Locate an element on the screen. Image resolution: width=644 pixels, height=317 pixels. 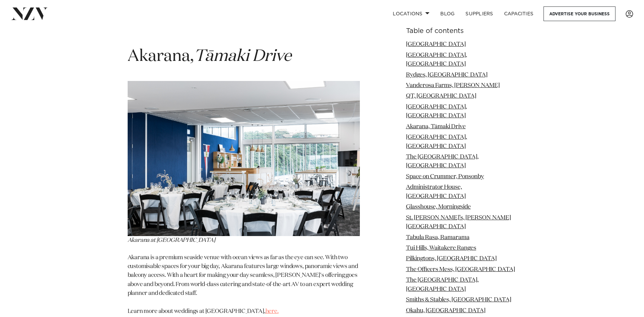
h6: Table of contents is located at coordinates (461, 31).